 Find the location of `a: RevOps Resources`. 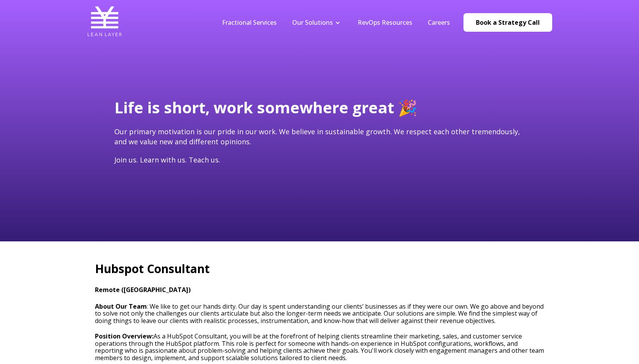

a: RevOps Resources is located at coordinates (385, 23).